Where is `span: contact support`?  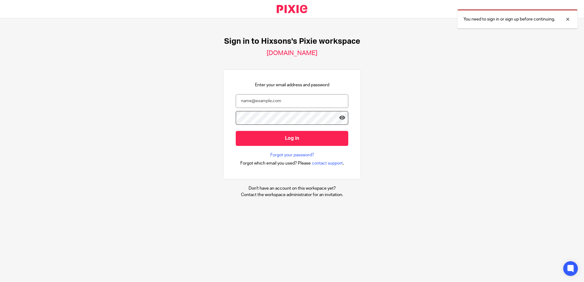 span: contact support is located at coordinates (327, 163).